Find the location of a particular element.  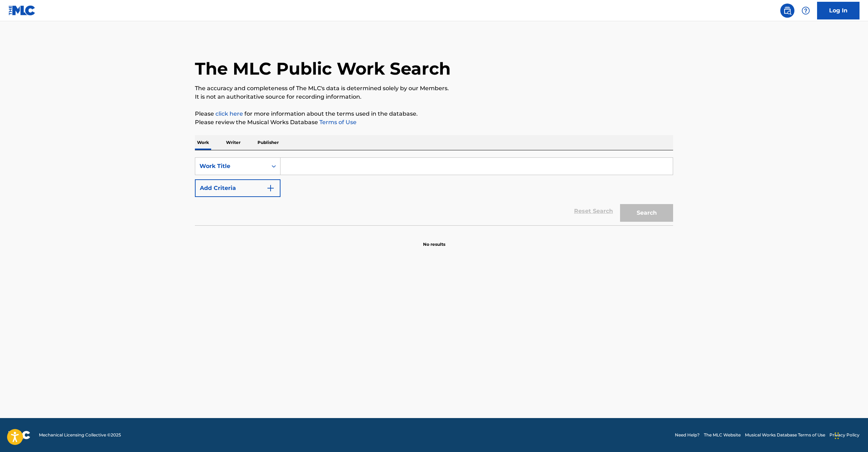

a: Need Help? is located at coordinates (687, 435).